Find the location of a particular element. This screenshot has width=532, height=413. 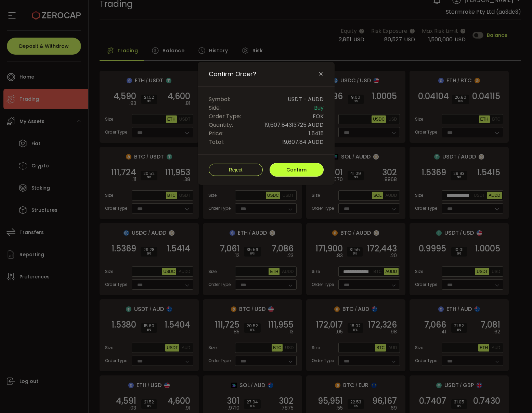

button: Confirm is located at coordinates (297, 170).